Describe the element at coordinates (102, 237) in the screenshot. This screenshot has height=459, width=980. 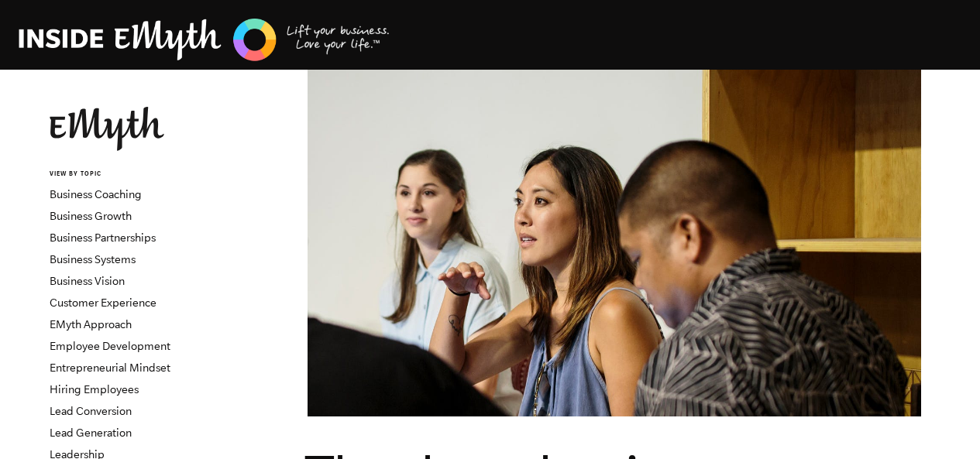
I see `a: Business Partnerships` at that location.